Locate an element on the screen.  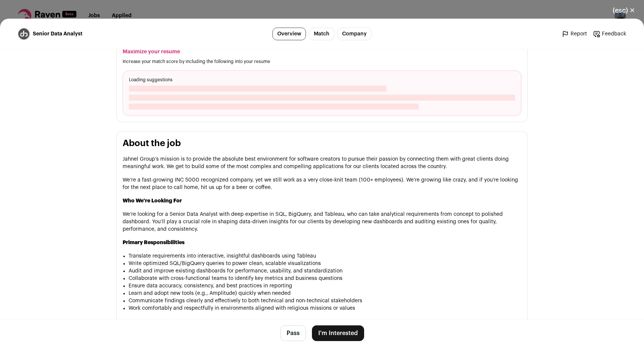
li: Communicate findings clearly and effectively to both technical and non-technical stakeholders is located at coordinates (325, 300).